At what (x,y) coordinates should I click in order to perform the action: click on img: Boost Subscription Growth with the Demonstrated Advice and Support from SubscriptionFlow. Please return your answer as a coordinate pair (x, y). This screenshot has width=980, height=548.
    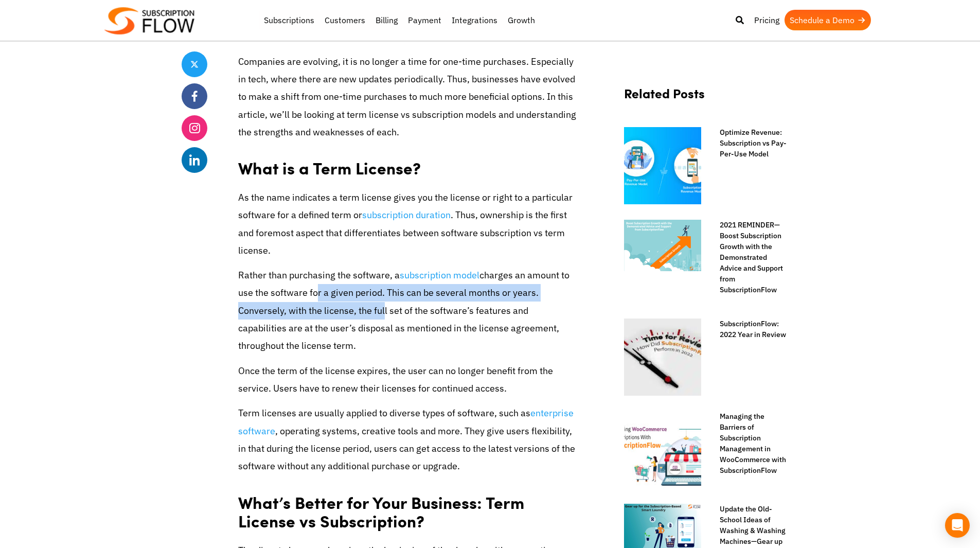
    Looking at the image, I should click on (663, 245).